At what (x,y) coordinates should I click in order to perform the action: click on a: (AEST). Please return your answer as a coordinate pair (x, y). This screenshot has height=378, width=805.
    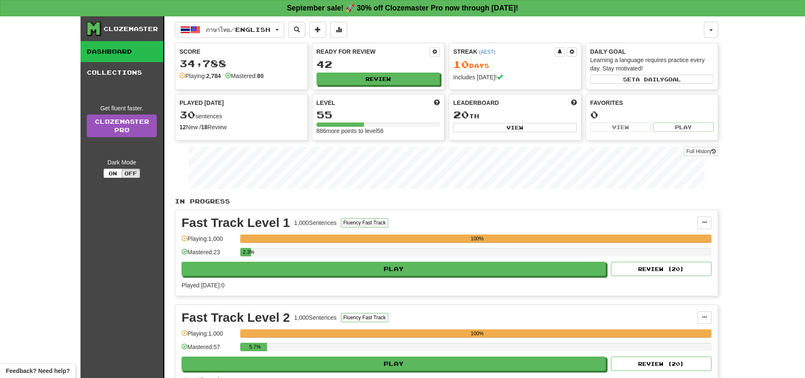
    Looking at the image, I should click on (487, 52).